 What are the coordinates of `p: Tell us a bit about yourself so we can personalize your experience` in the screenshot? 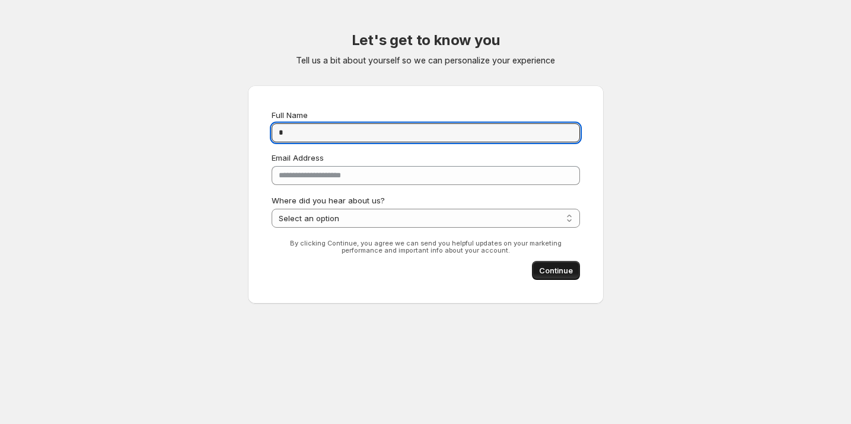 It's located at (425, 60).